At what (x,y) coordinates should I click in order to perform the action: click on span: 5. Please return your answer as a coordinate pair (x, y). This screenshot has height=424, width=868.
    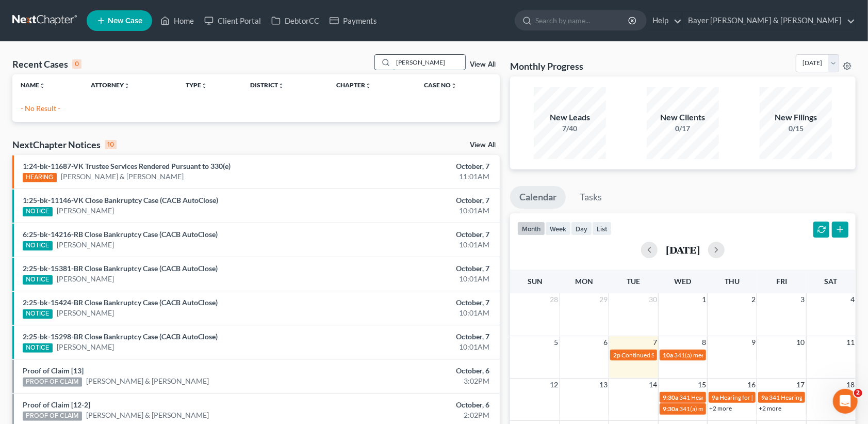
    Looking at the image, I should click on (556, 342).